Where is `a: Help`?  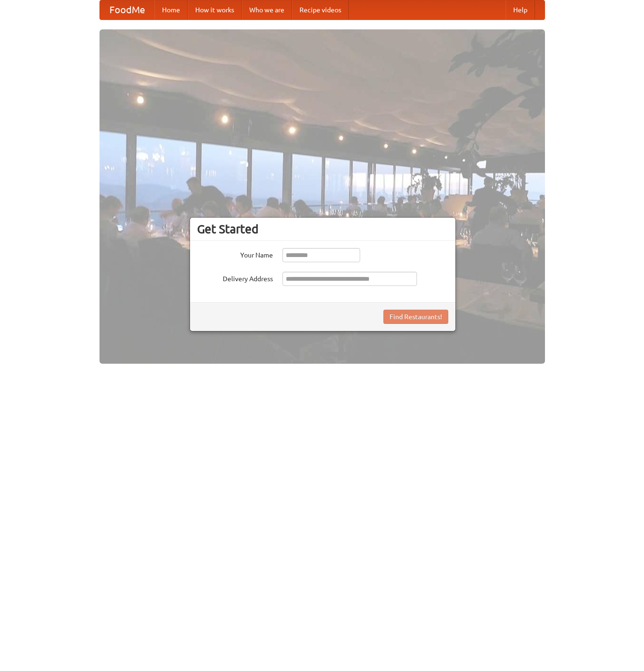 a: Help is located at coordinates (520, 10).